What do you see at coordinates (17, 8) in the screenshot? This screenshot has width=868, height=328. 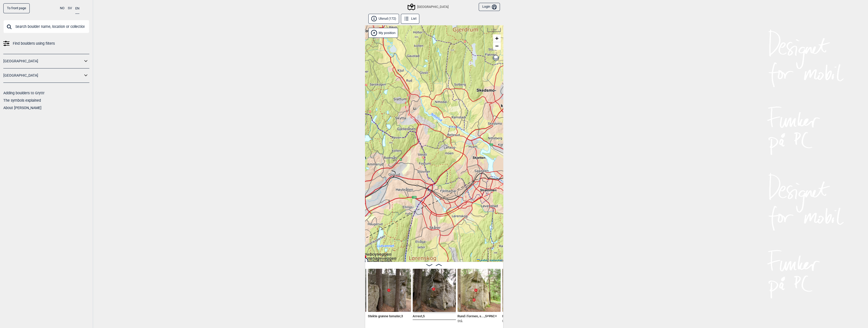 I see `a: To front page` at bounding box center [17, 8].